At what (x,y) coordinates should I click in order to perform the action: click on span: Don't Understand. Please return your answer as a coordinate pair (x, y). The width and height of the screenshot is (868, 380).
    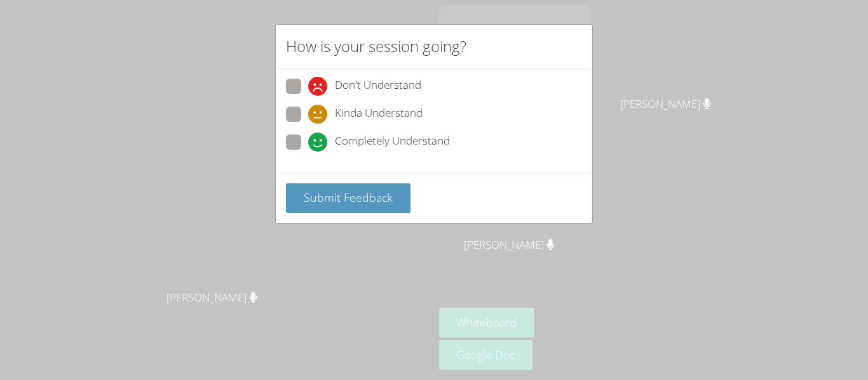
    Looking at the image, I should click on (378, 86).